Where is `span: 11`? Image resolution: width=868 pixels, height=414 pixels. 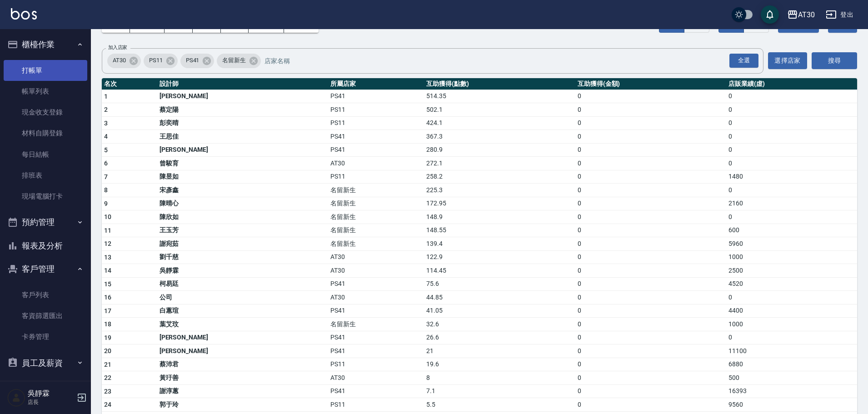 span: 11 is located at coordinates (108, 231).